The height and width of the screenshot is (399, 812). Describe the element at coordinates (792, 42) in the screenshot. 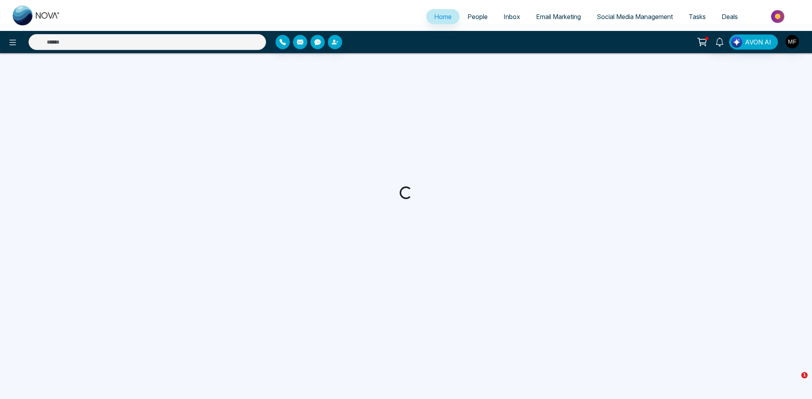

I see `img: User Avatar` at that location.